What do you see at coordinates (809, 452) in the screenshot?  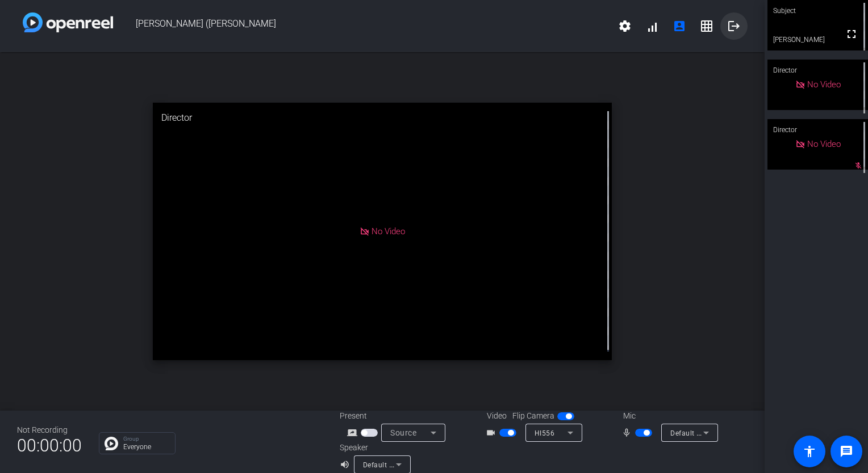 I see `mat-icon: accessibility` at bounding box center [809, 452].